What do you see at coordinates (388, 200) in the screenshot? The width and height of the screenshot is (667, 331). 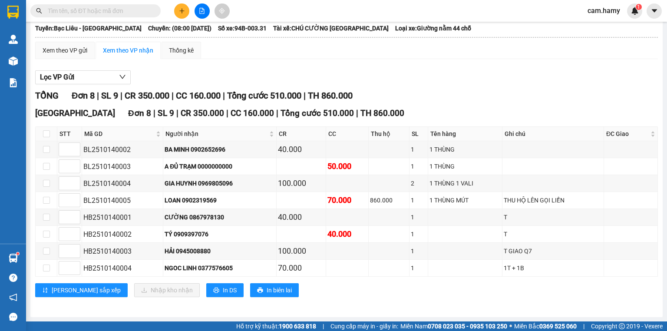 I see `div: 860.000` at bounding box center [388, 200].